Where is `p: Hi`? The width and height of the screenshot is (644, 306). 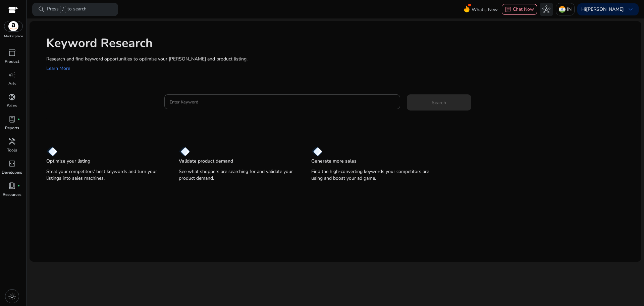 p: Hi is located at coordinates (602, 10).